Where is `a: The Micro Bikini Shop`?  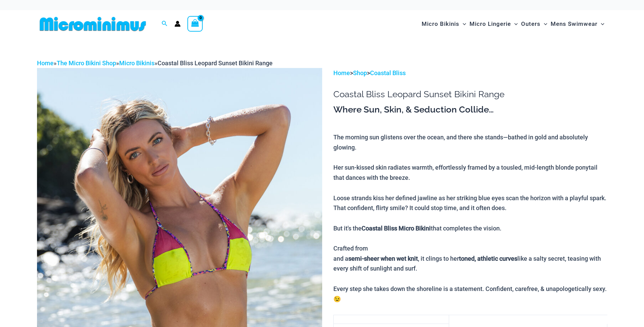 a: The Micro Bikini Shop is located at coordinates (87, 63).